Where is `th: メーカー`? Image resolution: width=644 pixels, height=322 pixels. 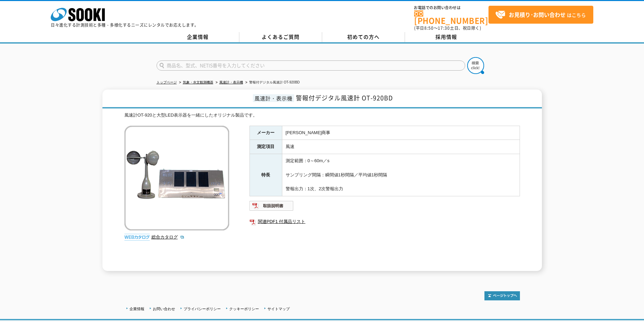 th: メーカー is located at coordinates (266, 133).